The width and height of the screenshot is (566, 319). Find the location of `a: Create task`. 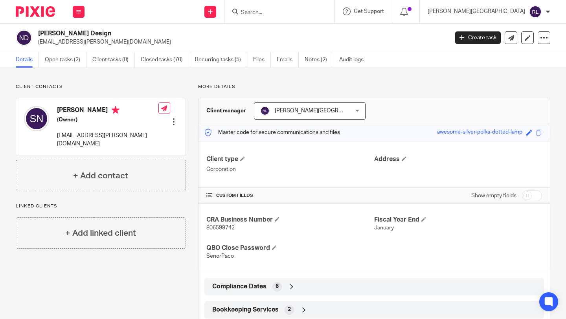

a: Create task is located at coordinates (478, 38).